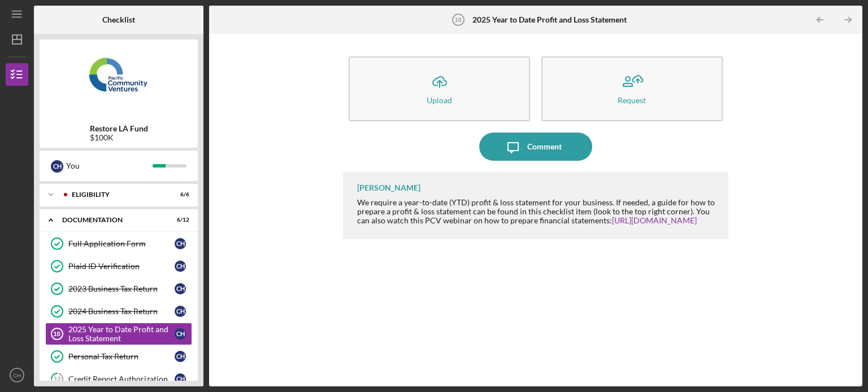  I want to click on b: Checklist, so click(118, 20).